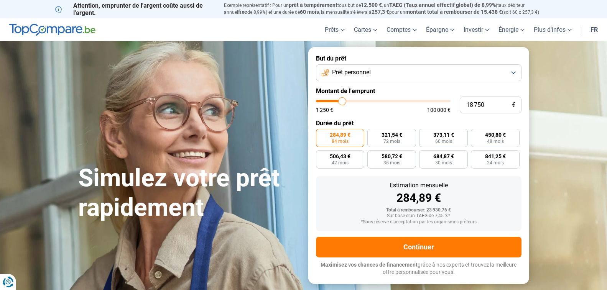 The height and width of the screenshot is (290, 607). Describe the element at coordinates (392, 156) in the screenshot. I see `span: 580,72 €` at that location.